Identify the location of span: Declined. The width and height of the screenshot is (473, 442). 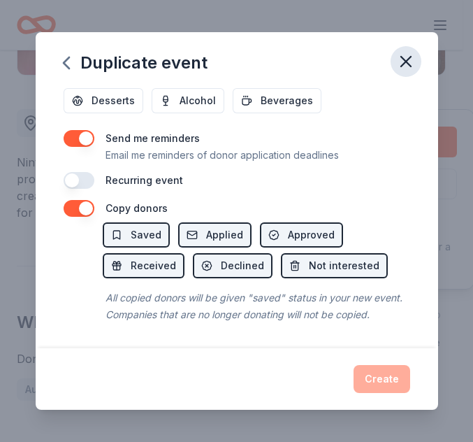
(243, 266).